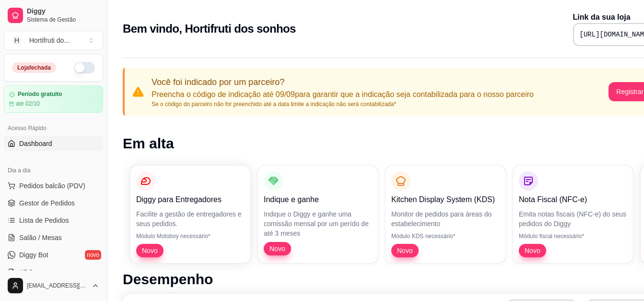 Image resolution: width=644 pixels, height=301 pixels. What do you see at coordinates (40, 238) in the screenshot?
I see `span: Salão / Mesas` at bounding box center [40, 238].